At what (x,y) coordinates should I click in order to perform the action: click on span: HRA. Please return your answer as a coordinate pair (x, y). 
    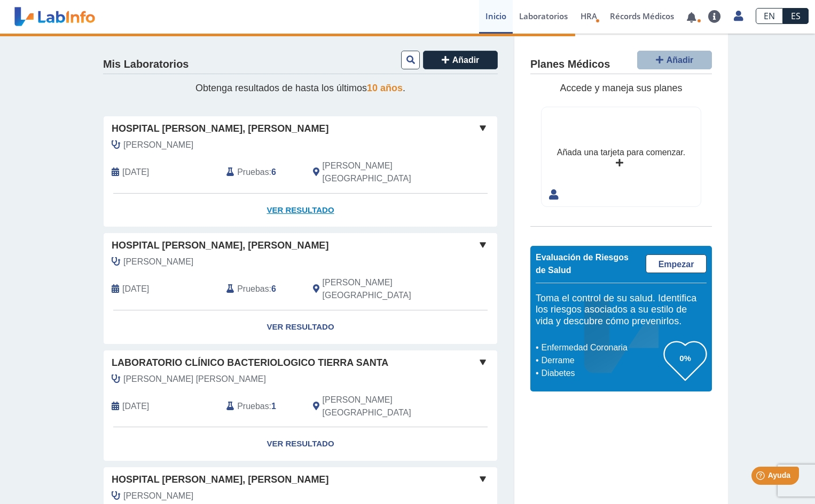
    Looking at the image, I should click on (588, 16).